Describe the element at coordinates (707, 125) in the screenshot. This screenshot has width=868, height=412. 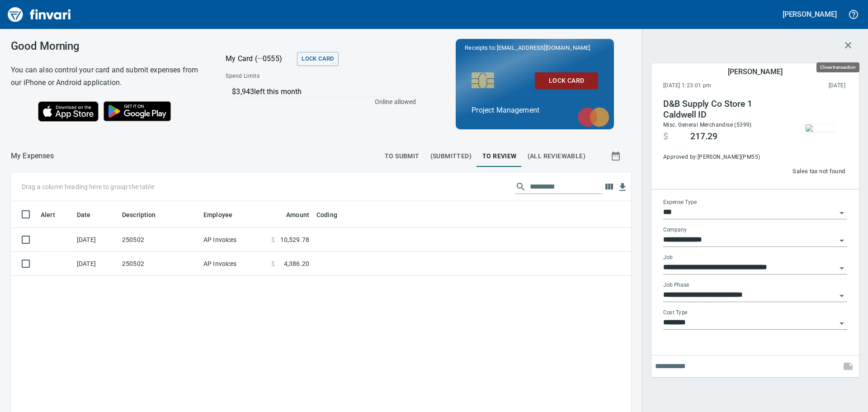
I see `span: Misc. General Merchandise (5399)` at that location.